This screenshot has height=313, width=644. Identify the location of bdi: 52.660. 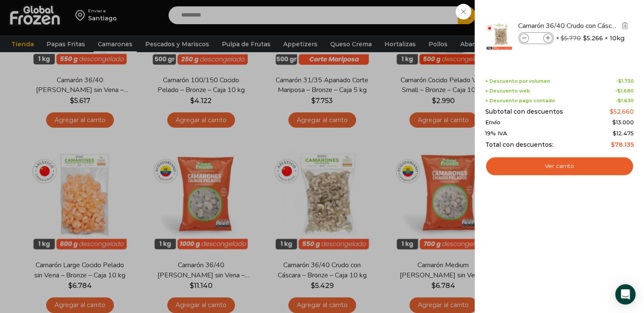
(622, 112).